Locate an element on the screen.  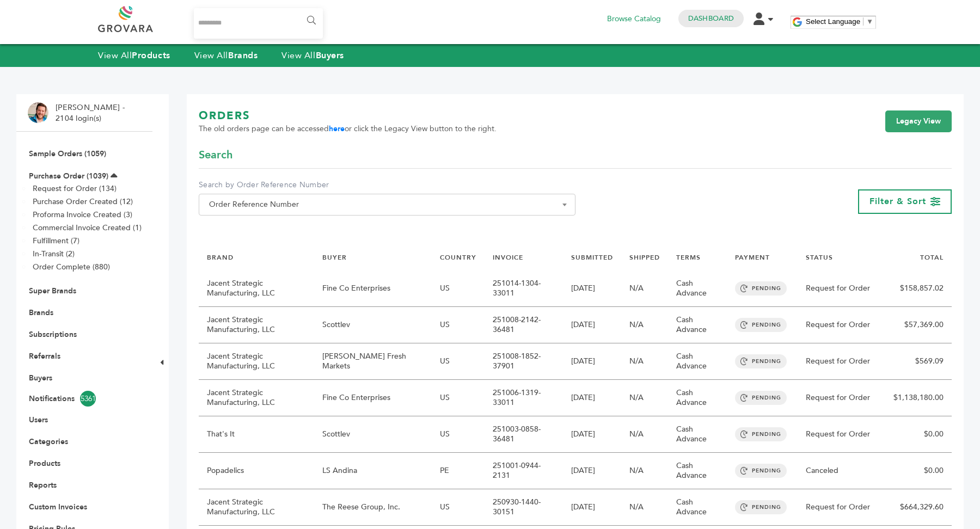
a: View AllProducts is located at coordinates (134, 56).